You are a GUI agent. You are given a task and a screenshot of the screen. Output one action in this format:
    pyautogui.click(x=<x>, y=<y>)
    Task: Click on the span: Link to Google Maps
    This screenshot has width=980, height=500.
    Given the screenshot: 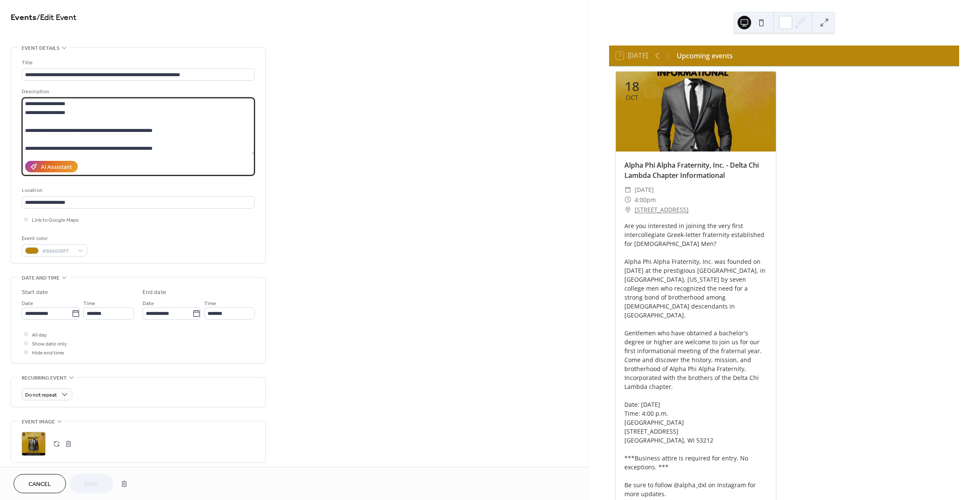 What is the action you would take?
    pyautogui.click(x=55, y=220)
    